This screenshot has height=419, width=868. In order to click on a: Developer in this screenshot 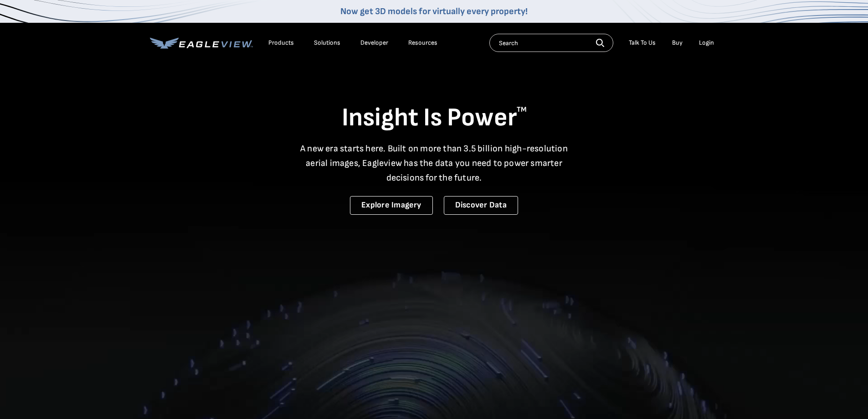, I will do `click(374, 43)`.